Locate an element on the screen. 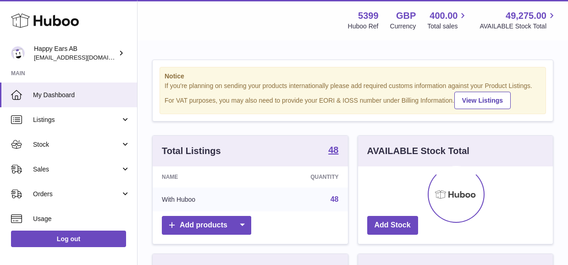  a: Add products is located at coordinates (206, 225).